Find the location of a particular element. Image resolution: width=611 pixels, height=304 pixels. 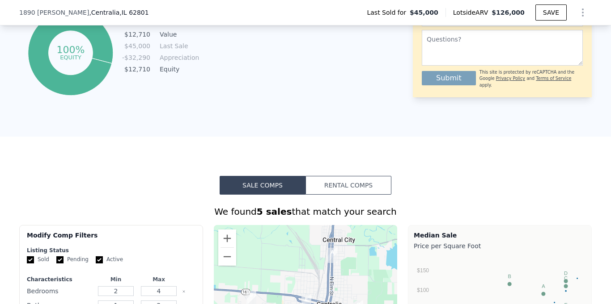

tspan: 100% is located at coordinates (70, 50).